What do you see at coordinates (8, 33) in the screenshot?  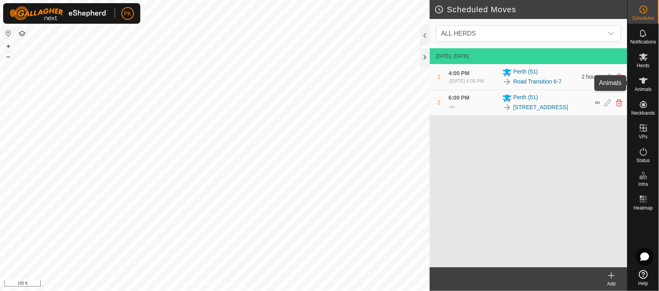 I see `button: Reset Map` at bounding box center [8, 33].